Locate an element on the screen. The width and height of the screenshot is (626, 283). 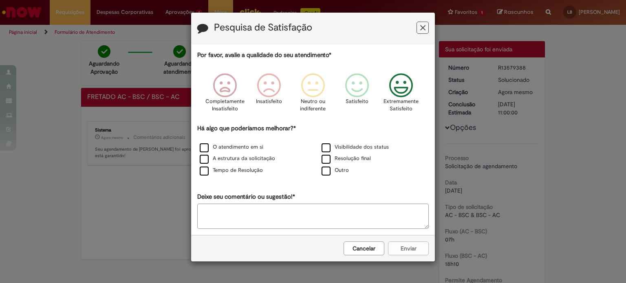
label: Outro is located at coordinates (335, 170).